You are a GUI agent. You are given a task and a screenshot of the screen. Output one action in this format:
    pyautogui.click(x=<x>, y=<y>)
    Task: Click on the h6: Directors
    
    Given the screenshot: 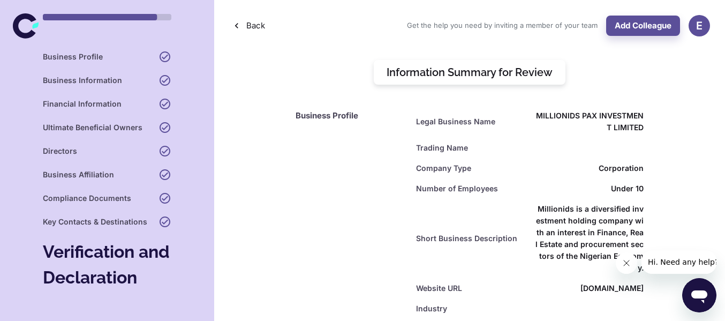 What is the action you would take?
    pyautogui.click(x=60, y=151)
    